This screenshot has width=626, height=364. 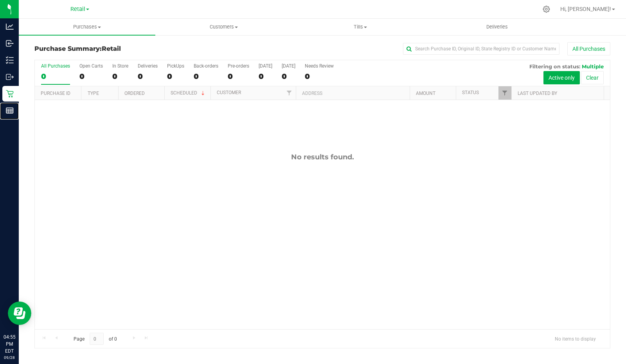 I want to click on button: Clear, so click(x=592, y=78).